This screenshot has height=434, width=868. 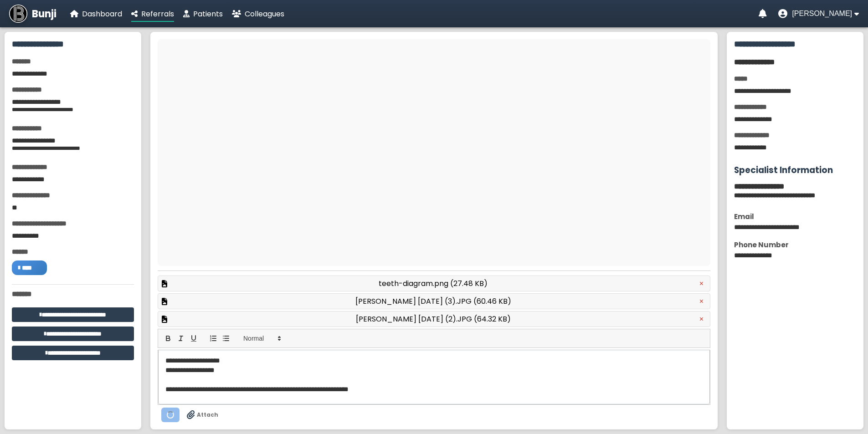 What do you see at coordinates (226, 338) in the screenshot?
I see `button: list: bullet` at bounding box center [226, 338].